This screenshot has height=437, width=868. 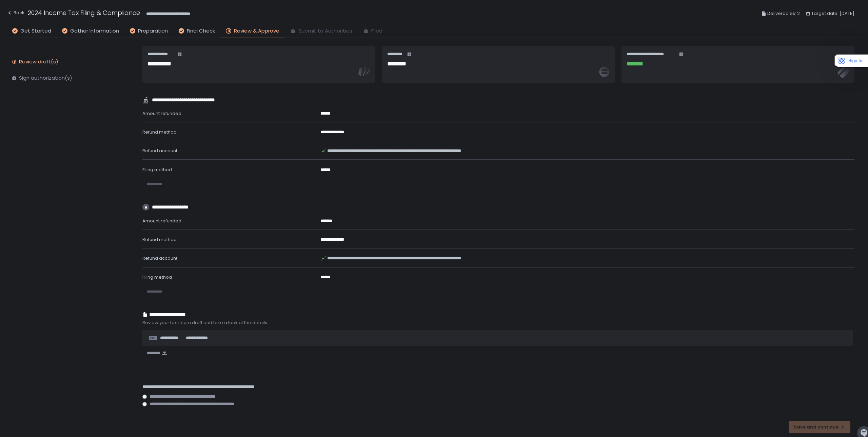 I want to click on span: Gather Information, so click(x=94, y=31).